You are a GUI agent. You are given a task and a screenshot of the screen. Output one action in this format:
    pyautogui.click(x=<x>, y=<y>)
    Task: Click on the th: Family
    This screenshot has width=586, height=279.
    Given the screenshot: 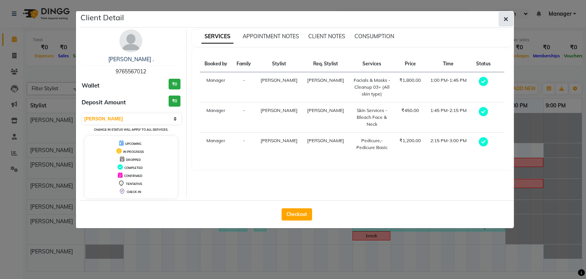 What is the action you would take?
    pyautogui.click(x=244, y=64)
    